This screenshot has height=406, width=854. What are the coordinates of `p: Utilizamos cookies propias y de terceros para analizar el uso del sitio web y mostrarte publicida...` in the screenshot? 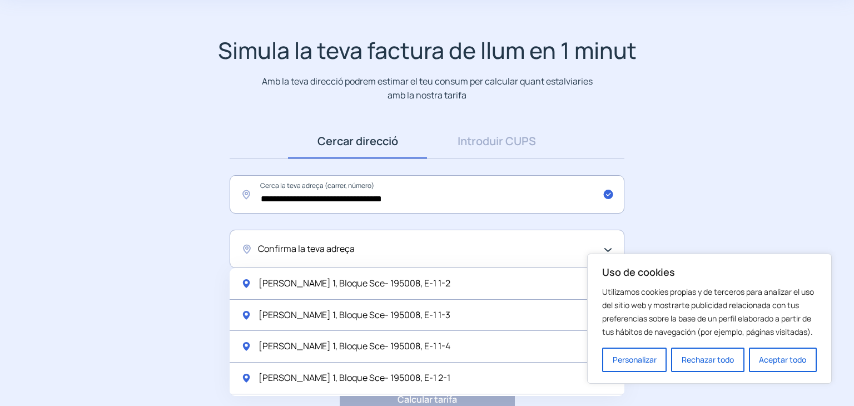 It's located at (710, 312).